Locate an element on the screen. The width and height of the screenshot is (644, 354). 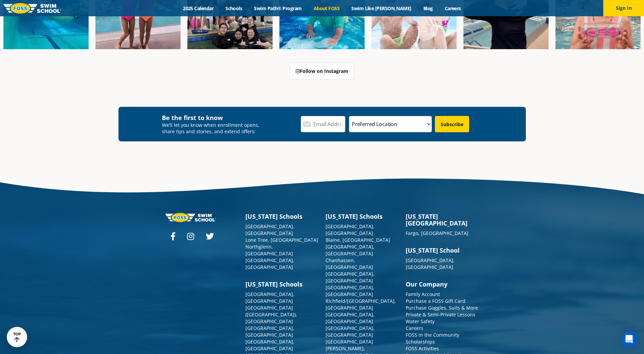
a: FOSS in the Community is located at coordinates (432, 334).